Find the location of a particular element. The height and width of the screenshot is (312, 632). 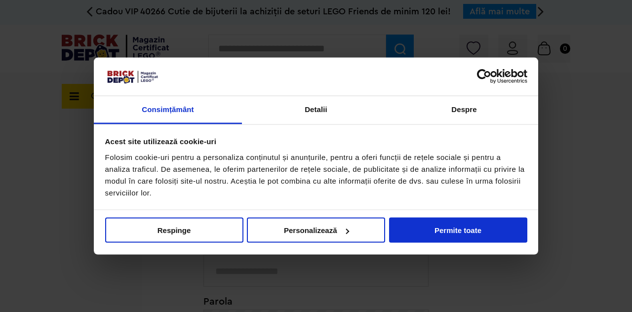

a: Consimțământ is located at coordinates (168, 110).